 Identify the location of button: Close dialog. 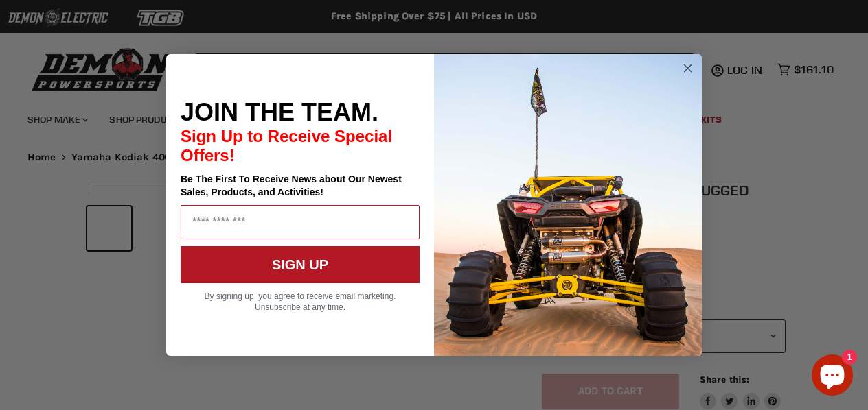
(687, 68).